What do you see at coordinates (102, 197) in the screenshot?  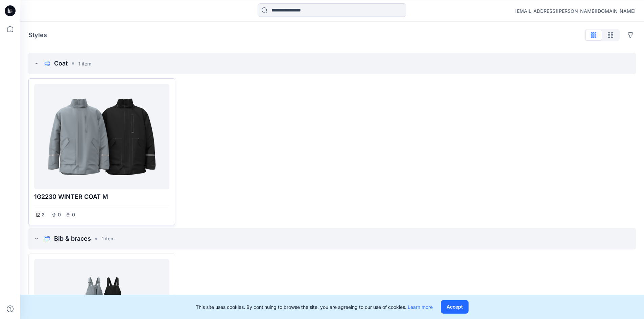 I see `p: 1G2230 WINTER COAT M` at bounding box center [102, 197].